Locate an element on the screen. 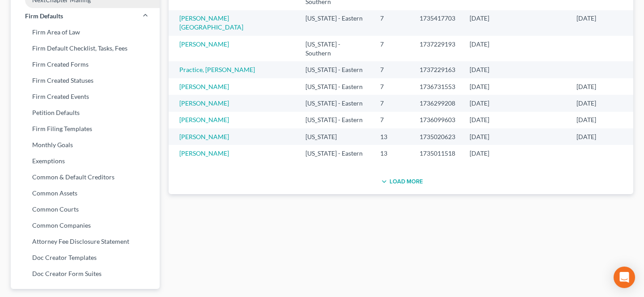 Image resolution: width=644 pixels, height=297 pixels. a: Common & Default Creditors is located at coordinates (85, 177).